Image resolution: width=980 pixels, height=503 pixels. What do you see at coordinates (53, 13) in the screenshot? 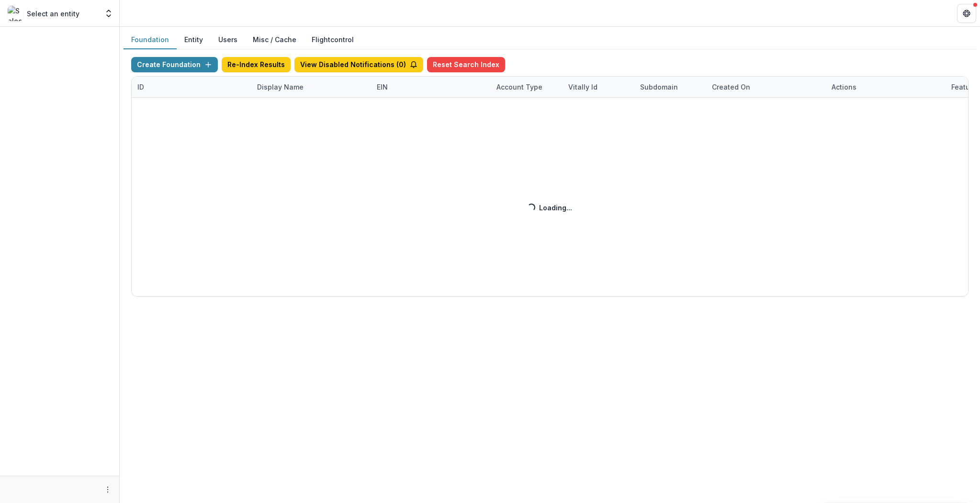
I see `p: Select an entity` at bounding box center [53, 13].